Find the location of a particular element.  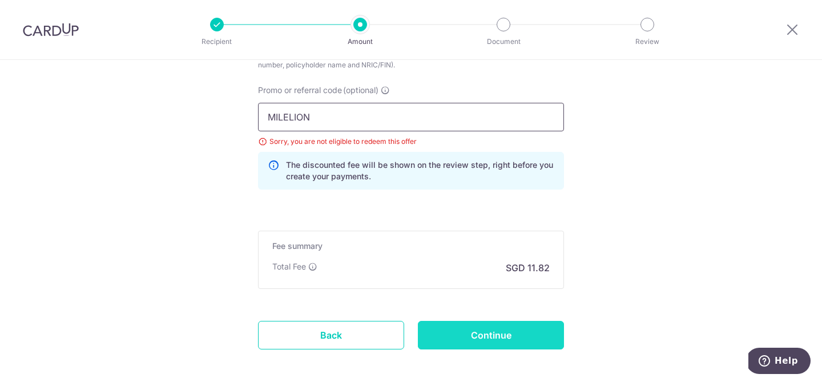

span: Help is located at coordinates (38, 13).